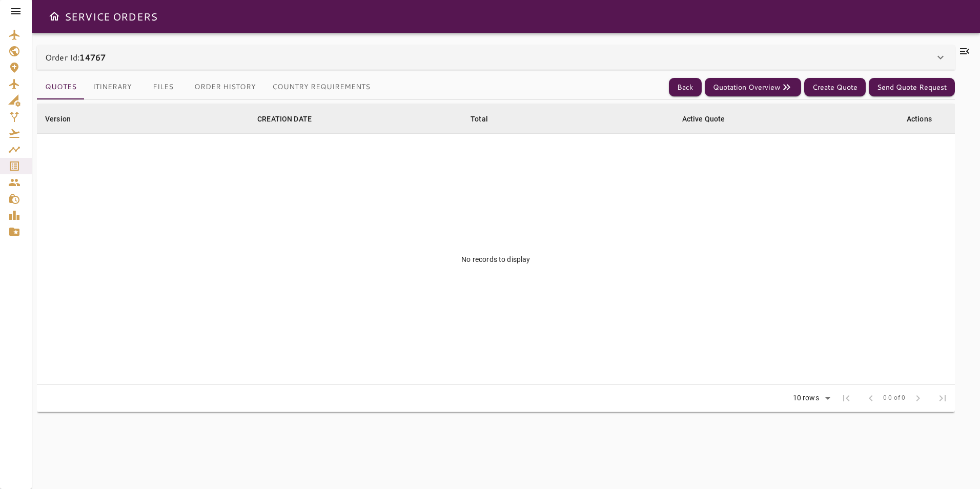  Describe the element at coordinates (846, 399) in the screenshot. I see `span: First Page` at that location.